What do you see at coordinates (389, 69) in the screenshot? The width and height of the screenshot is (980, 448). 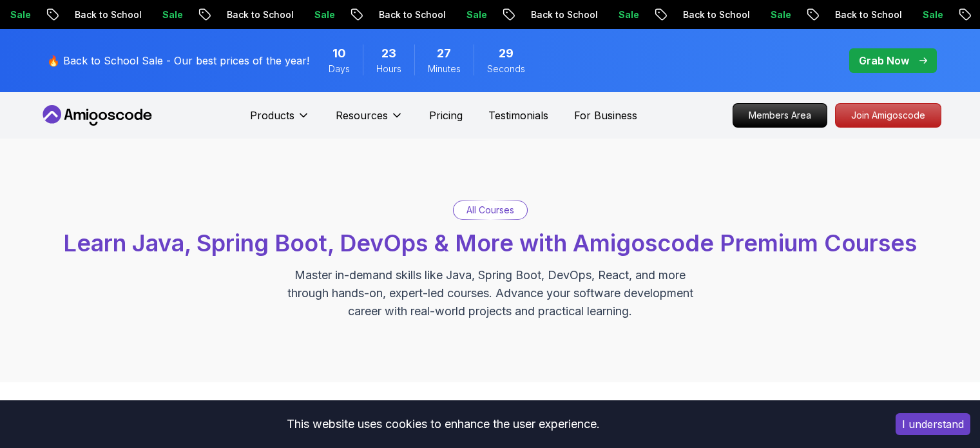 I see `span: Hours` at bounding box center [389, 69].